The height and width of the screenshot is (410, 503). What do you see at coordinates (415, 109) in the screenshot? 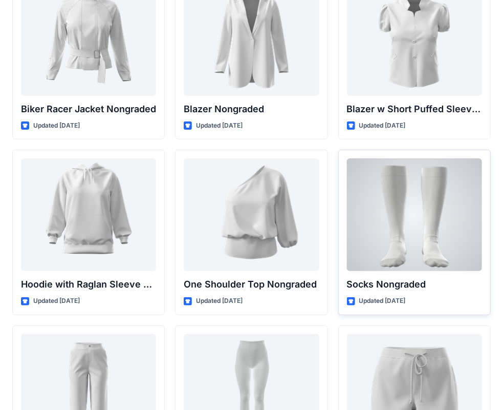
I see `p: Blazer w Short Puffed Sleeves Nongraded` at bounding box center [415, 109].